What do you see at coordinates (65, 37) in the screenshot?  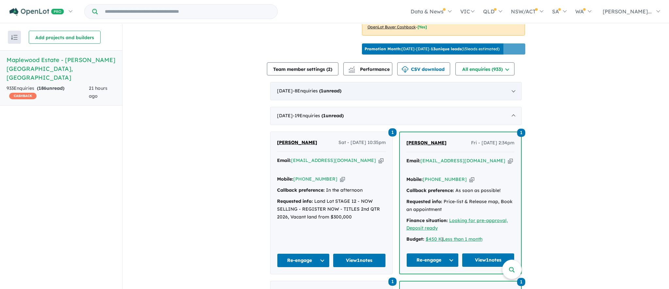 I see `button: Add projects and builders` at bounding box center [65, 37].